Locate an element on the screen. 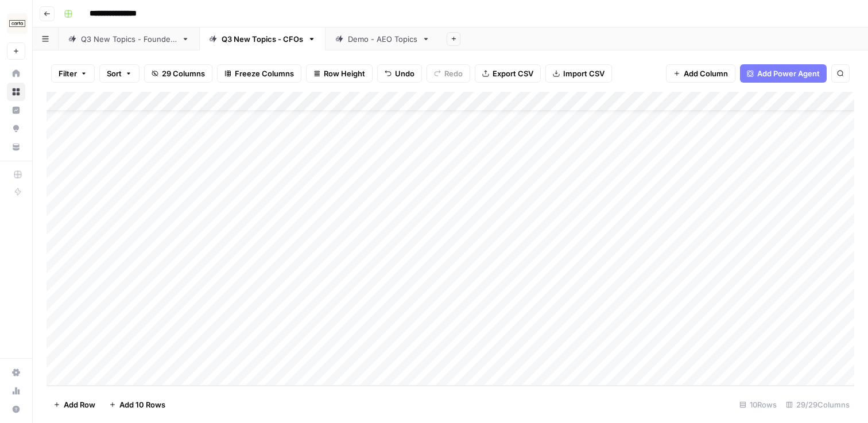 The image size is (868, 423). span: Add Power Agent is located at coordinates (788, 74).